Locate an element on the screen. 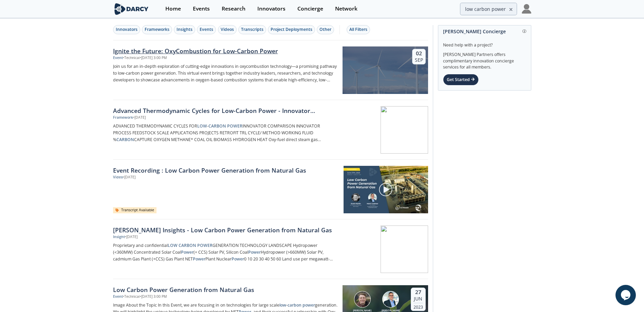  img: Profile is located at coordinates (527, 9).